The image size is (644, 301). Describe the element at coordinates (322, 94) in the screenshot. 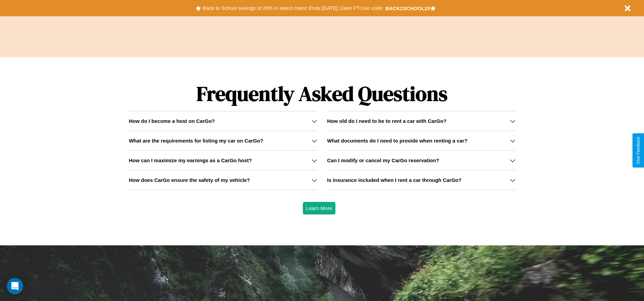

I see `h1: Frequently Asked Questions` at that location.